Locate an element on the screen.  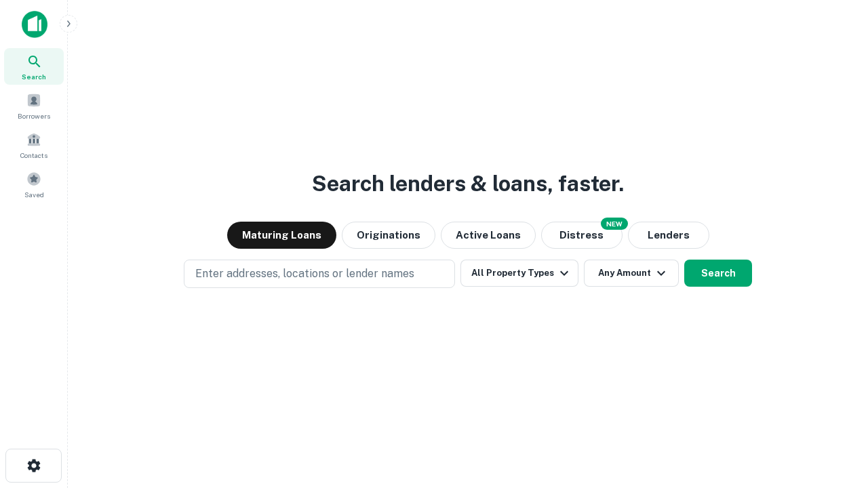
a: Contacts is located at coordinates (34, 145).